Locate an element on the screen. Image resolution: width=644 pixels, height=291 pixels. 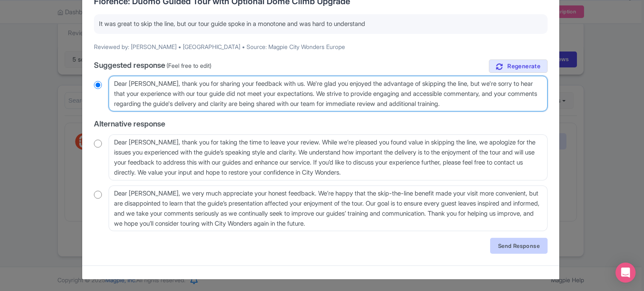
span: Alternative response is located at coordinates (129, 123).